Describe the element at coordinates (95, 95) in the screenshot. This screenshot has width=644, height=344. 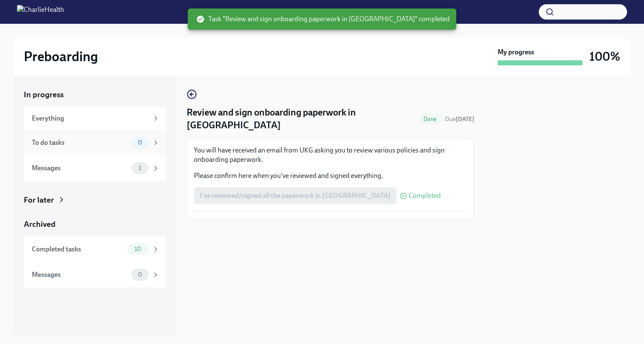
I see `div: In progress` at that location.